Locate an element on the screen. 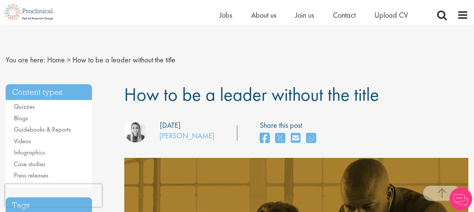  span: About us is located at coordinates (263, 15).